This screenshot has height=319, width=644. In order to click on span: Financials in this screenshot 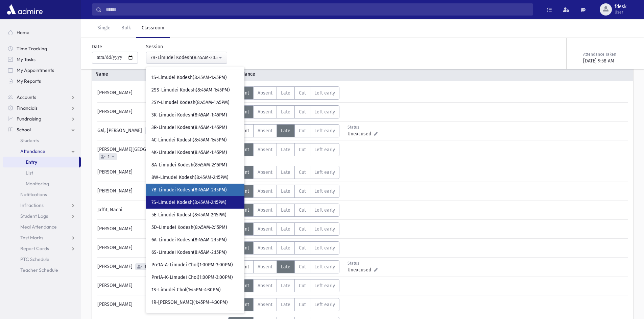, I will do `click(27, 108)`.